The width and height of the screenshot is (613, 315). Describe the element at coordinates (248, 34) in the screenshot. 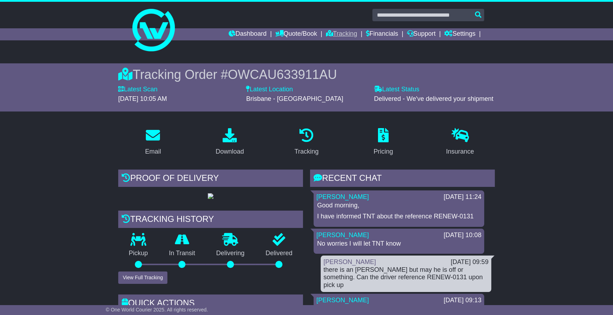

I see `a: Dashboard` at that location.